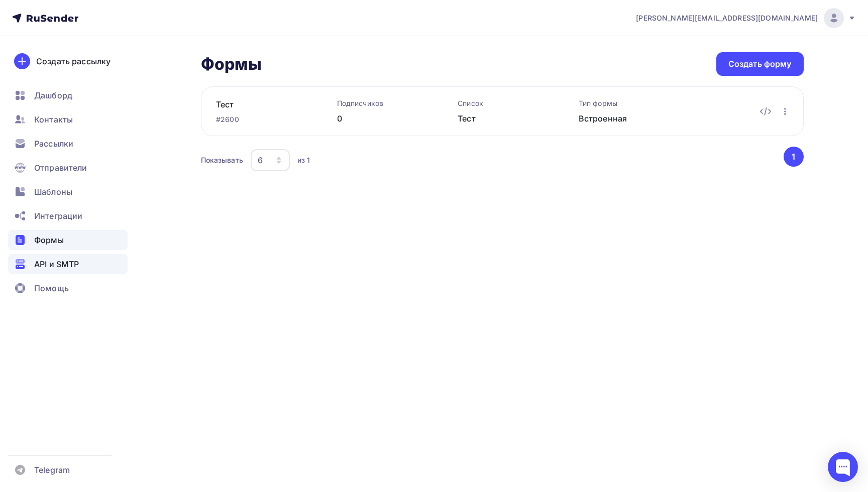  Describe the element at coordinates (260, 160) in the screenshot. I see `div: 6` at that location.